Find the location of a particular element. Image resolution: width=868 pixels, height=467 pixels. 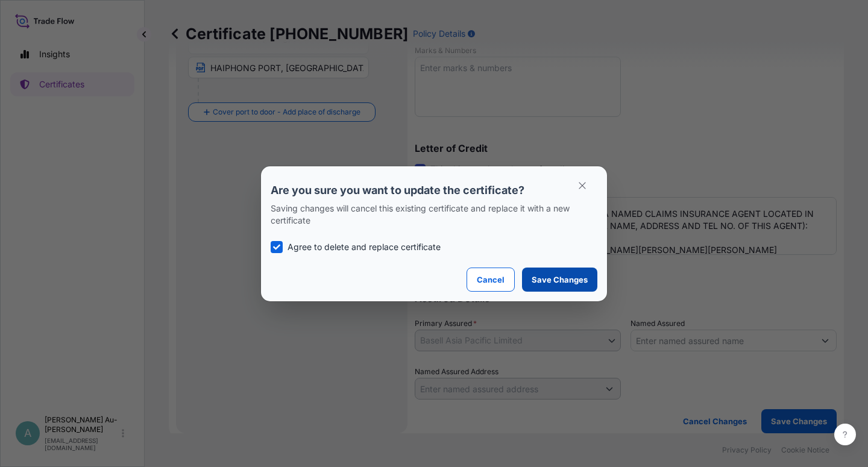

p: Saving changes will cancel this existing certificate and replace it with a new certificate is located at coordinates (434, 215).